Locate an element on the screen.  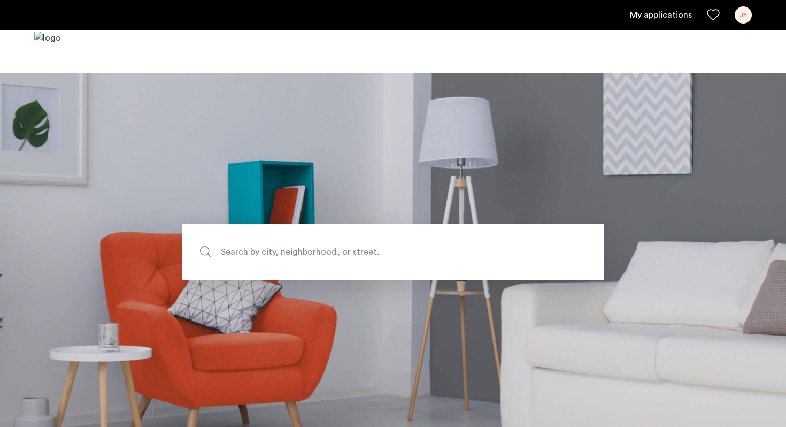
a: Favorites is located at coordinates (713, 15).